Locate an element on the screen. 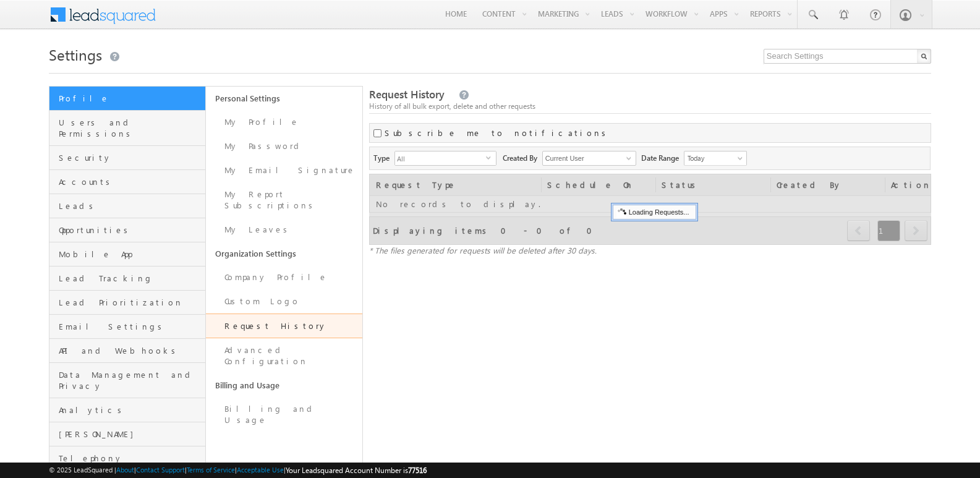 Image resolution: width=980 pixels, height=478 pixels. span: Opportunities is located at coordinates (130, 230).